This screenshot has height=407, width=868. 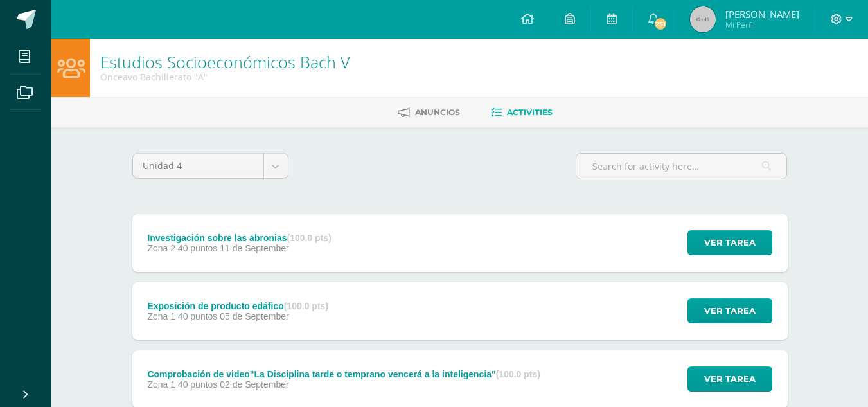 I want to click on span: Unidad 4, so click(x=198, y=166).